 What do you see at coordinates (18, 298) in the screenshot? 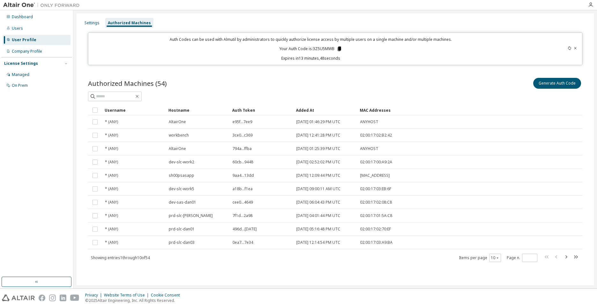
I see `img: altair_logo.svg` at bounding box center [18, 298].